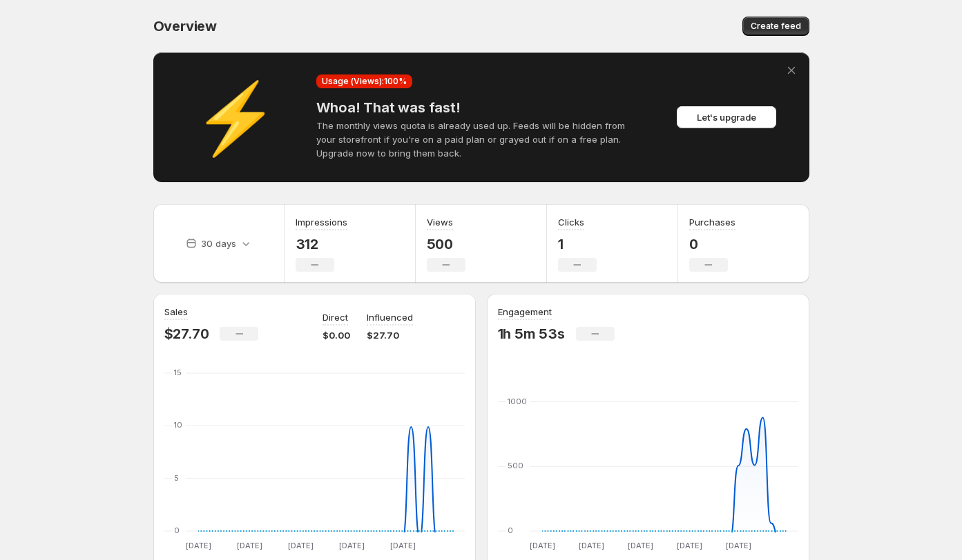 The height and width of the screenshot is (560, 962). What do you see at coordinates (218, 244) in the screenshot?
I see `p: 30 days` at bounding box center [218, 244].